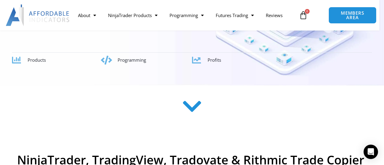 The image size is (384, 165). What do you see at coordinates (274, 15) in the screenshot?
I see `a: Reviews` at bounding box center [274, 15].